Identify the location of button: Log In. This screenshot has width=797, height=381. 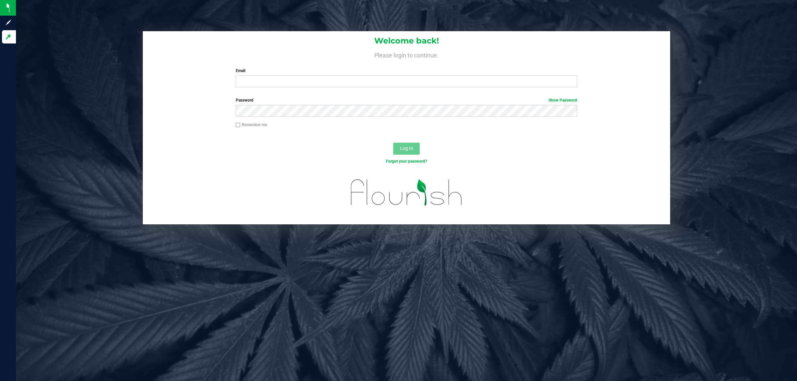
(407, 149).